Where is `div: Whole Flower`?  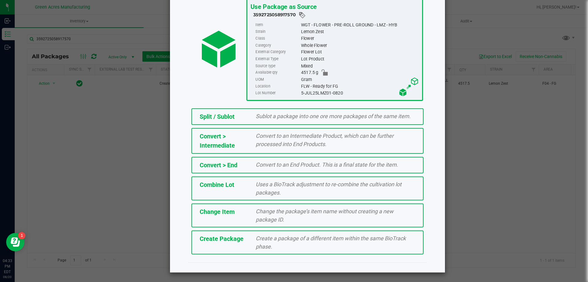
div: Whole Flower is located at coordinates (360, 45).